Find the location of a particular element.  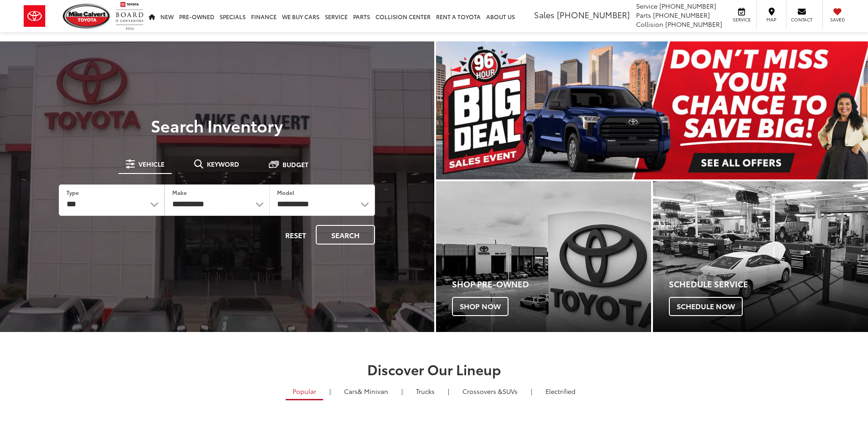

span: Budget is located at coordinates (296, 165).